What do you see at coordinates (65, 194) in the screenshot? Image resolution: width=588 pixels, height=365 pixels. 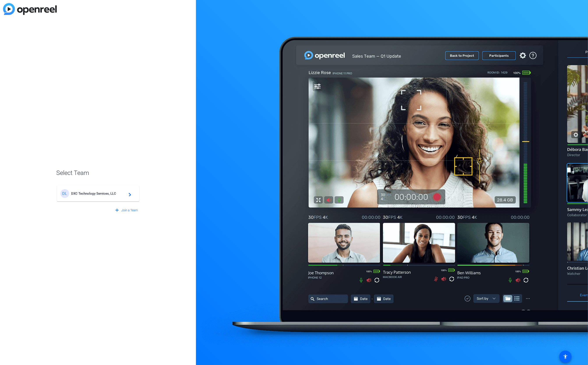 I see `div: DL` at bounding box center [65, 194].